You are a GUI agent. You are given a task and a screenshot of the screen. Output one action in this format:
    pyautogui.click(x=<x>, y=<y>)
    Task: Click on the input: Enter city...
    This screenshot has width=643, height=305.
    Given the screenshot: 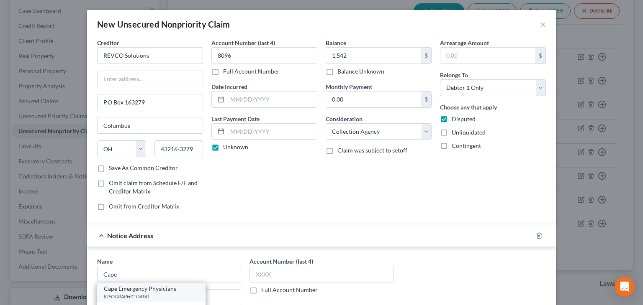 What is the action you would take?
    pyautogui.click(x=150, y=125)
    